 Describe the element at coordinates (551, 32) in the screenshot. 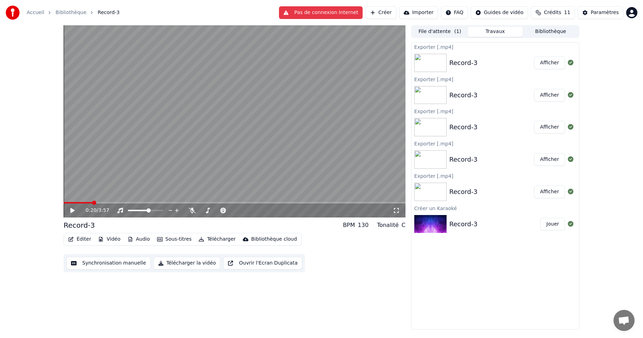

I see `button: Bibliothèque` at that location.